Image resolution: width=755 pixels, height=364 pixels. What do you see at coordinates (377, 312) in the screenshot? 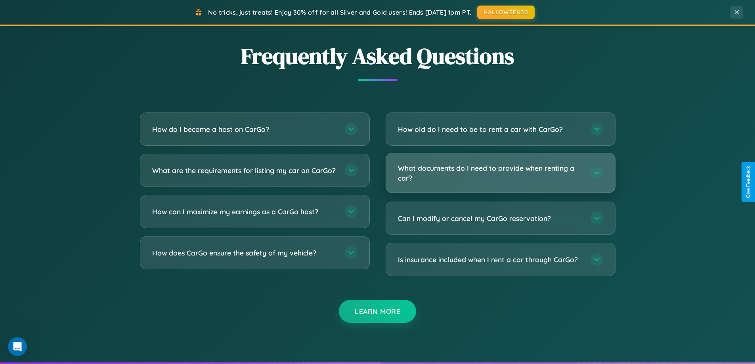
I see `button: Learn More` at bounding box center [377, 312].